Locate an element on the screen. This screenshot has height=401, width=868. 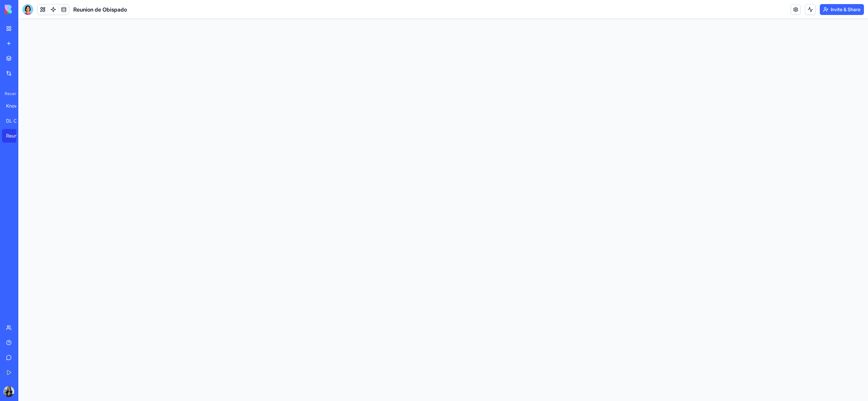
a: Reunion de Obispado is located at coordinates (16, 136).